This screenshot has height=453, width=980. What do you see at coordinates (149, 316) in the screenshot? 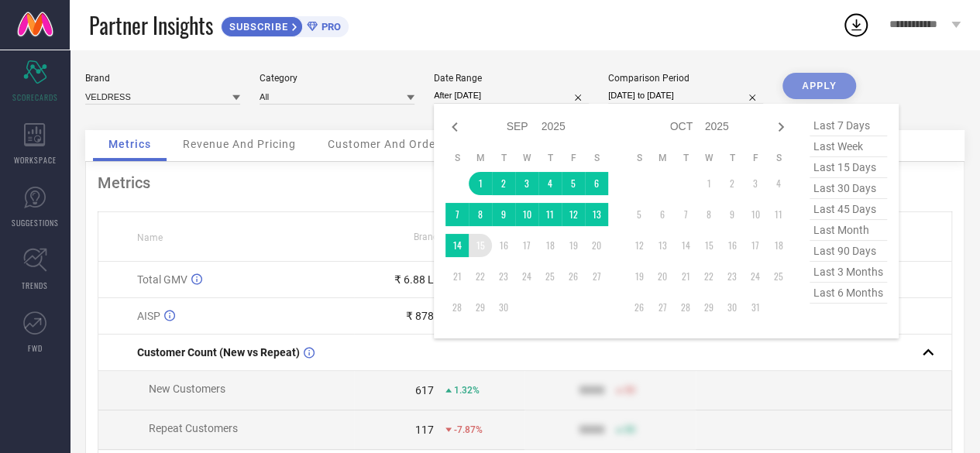
I see `span: AISP` at bounding box center [149, 316].